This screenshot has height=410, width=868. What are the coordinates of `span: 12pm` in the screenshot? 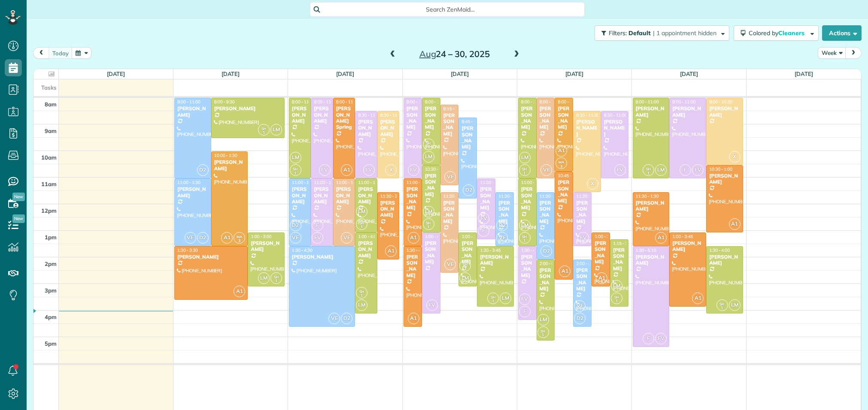 It's located at (49, 211).